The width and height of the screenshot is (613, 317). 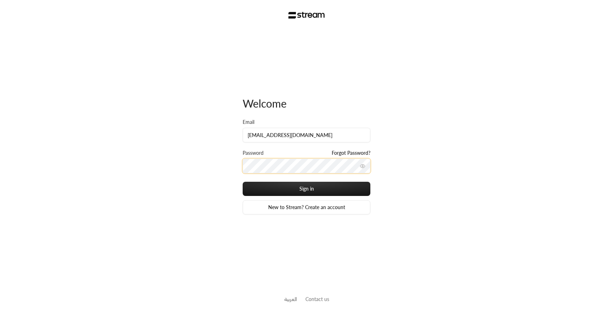 I want to click on label: Password, so click(x=253, y=153).